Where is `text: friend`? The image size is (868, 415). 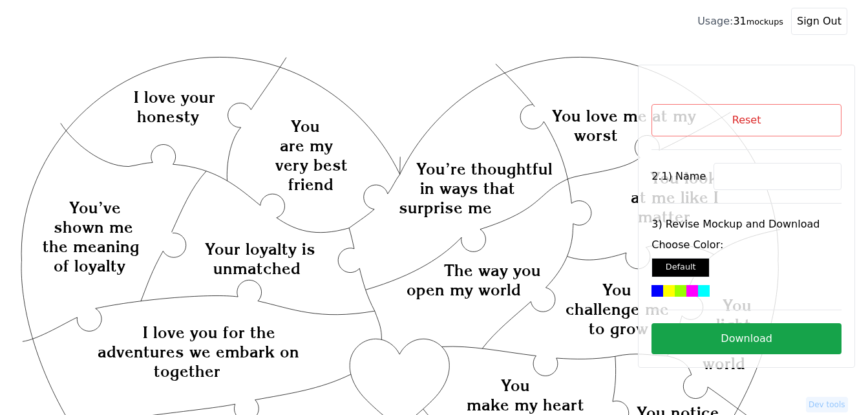 text: friend is located at coordinates (311, 184).